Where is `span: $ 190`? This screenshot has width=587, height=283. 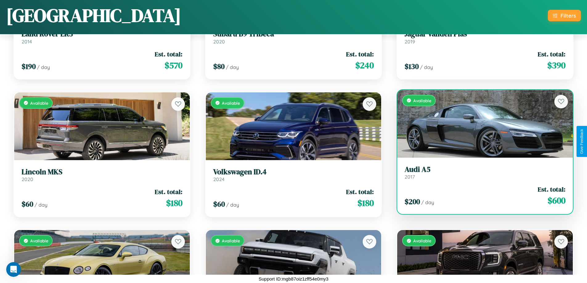
span: $ 190 is located at coordinates (29, 66).